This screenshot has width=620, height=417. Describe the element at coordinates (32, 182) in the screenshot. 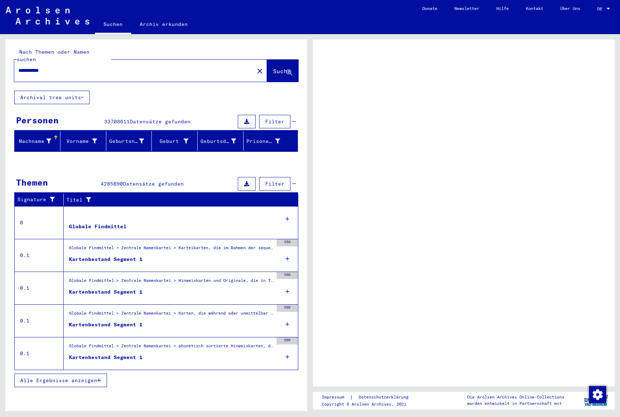

I see `div: Themen` at that location.